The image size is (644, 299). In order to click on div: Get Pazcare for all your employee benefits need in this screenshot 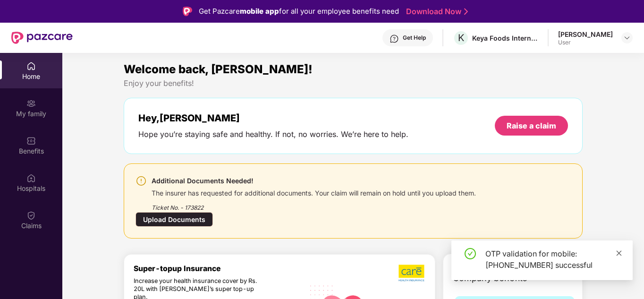, I will do `click(299, 11)`.